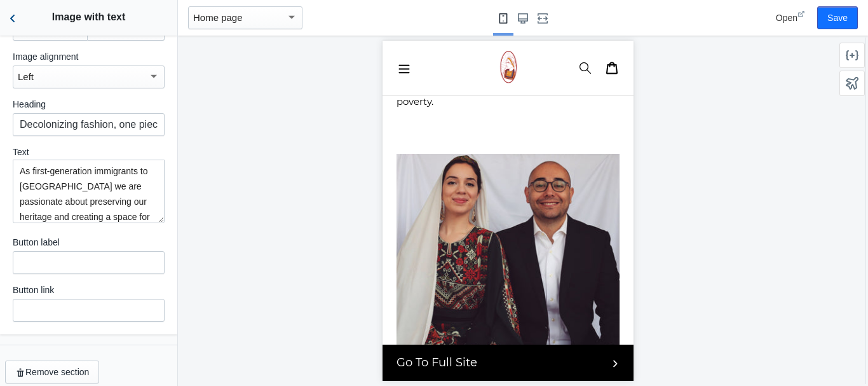 The height and width of the screenshot is (386, 868). What do you see at coordinates (88, 105) in the screenshot?
I see `label: Heading` at bounding box center [88, 105].